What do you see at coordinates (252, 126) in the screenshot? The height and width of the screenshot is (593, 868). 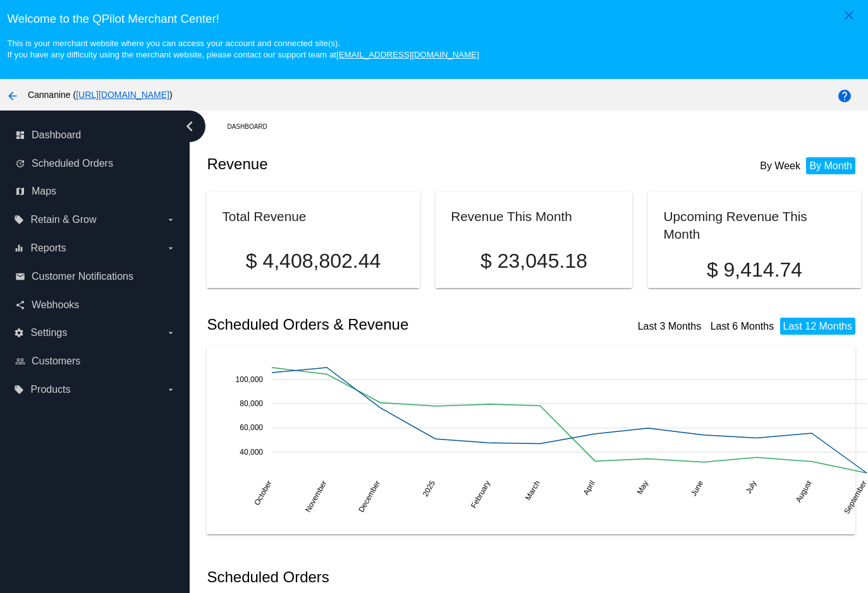 I see `a: Dashboard` at bounding box center [252, 126].